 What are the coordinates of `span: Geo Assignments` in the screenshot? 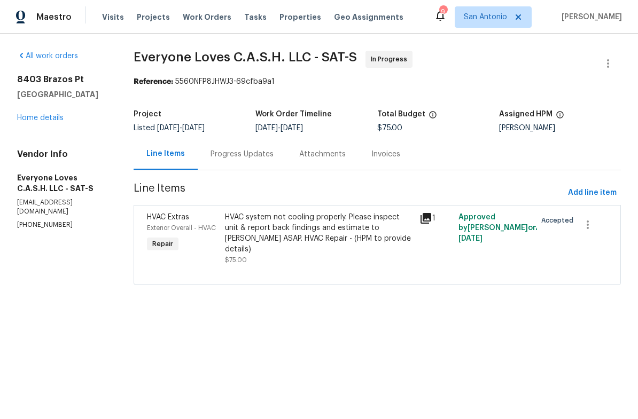 It's located at (369, 17).